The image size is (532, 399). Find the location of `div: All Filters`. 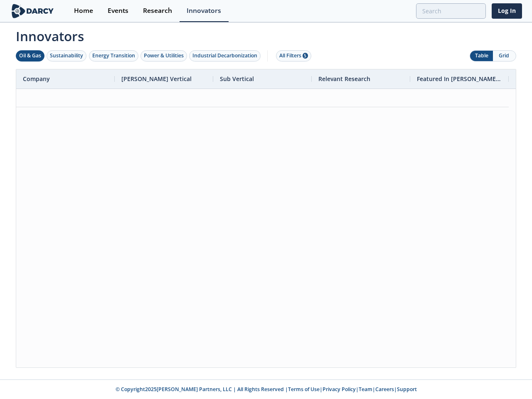

div: All Filters is located at coordinates (293, 56).